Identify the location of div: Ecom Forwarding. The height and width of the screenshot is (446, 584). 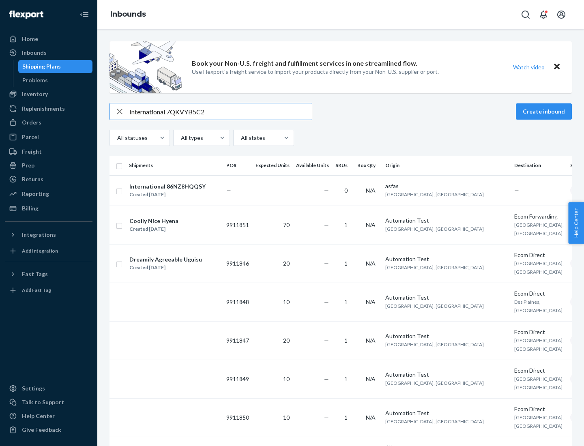
(539, 217).